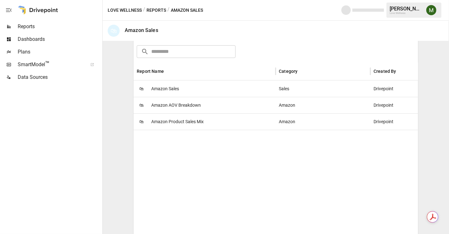 Image resolution: width=449 pixels, height=234 pixels. I want to click on button: Love Wellness, so click(125, 10).